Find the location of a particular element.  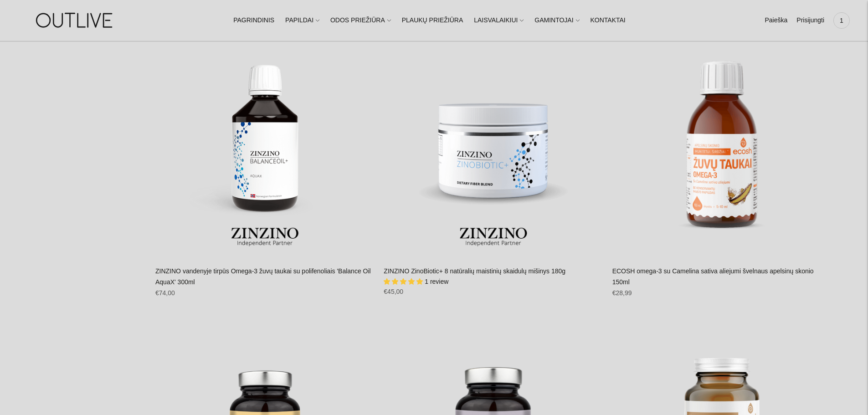

a: PAPILDAI is located at coordinates (302, 20).